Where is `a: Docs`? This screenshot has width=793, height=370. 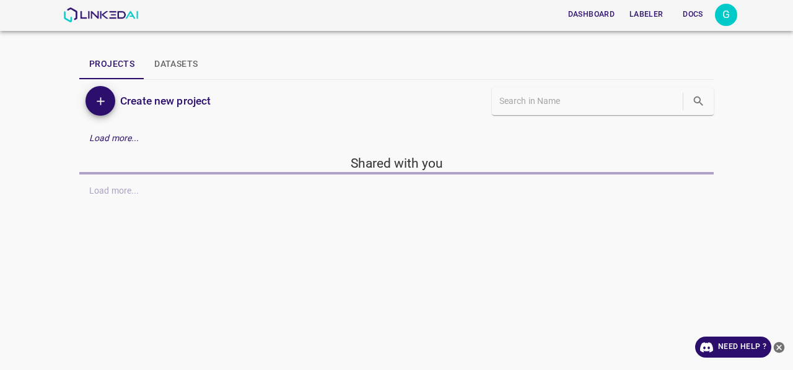 a: Docs is located at coordinates (692, 14).